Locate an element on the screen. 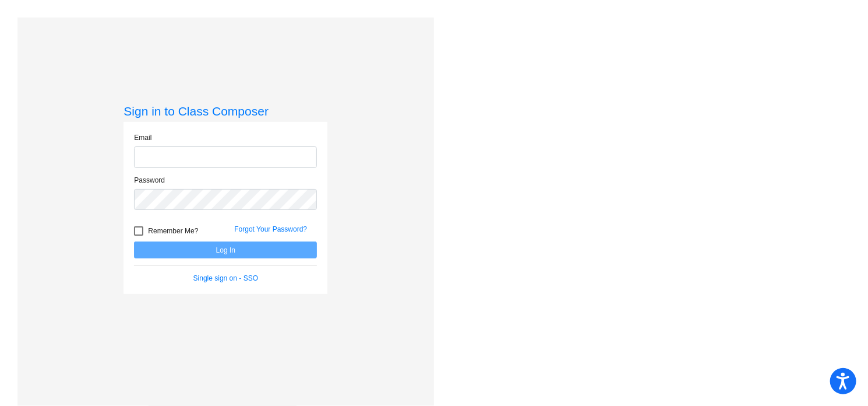  label: Password is located at coordinates (149, 180).